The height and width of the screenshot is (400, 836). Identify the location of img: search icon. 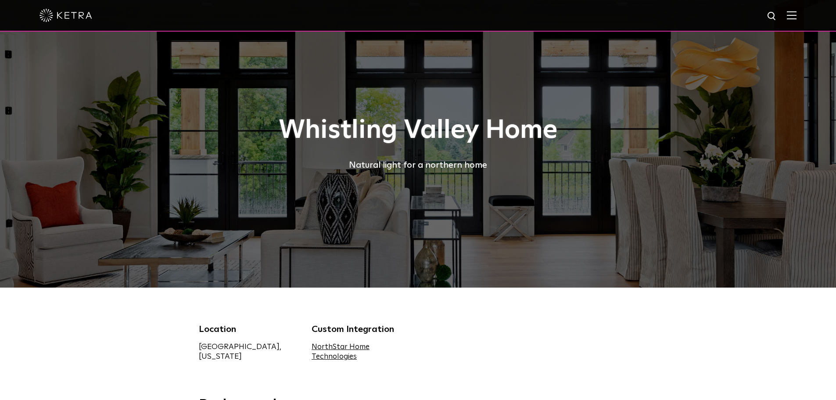
(772, 16).